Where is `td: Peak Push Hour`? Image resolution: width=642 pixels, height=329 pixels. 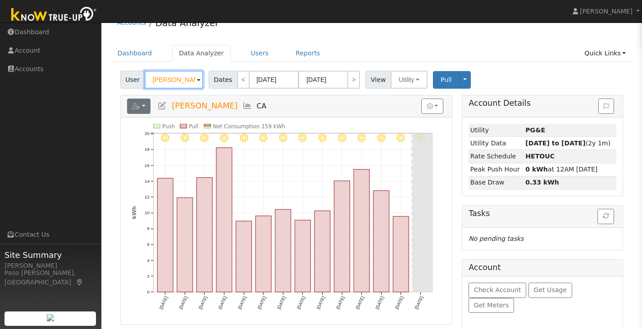 td: Peak Push Hour is located at coordinates (496, 169).